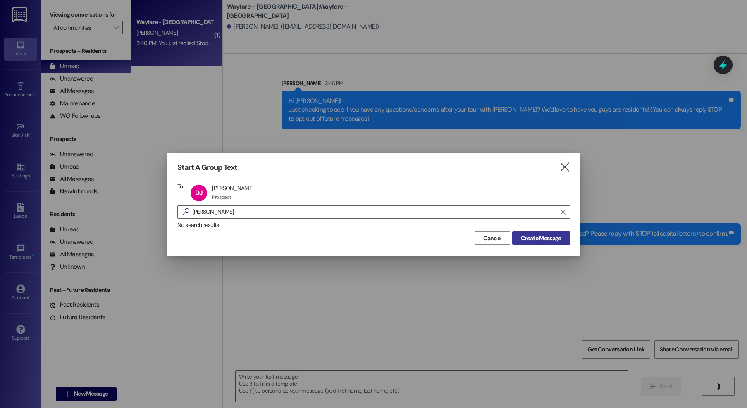  What do you see at coordinates (541, 238) in the screenshot?
I see `span: Create Message` at bounding box center [541, 238].